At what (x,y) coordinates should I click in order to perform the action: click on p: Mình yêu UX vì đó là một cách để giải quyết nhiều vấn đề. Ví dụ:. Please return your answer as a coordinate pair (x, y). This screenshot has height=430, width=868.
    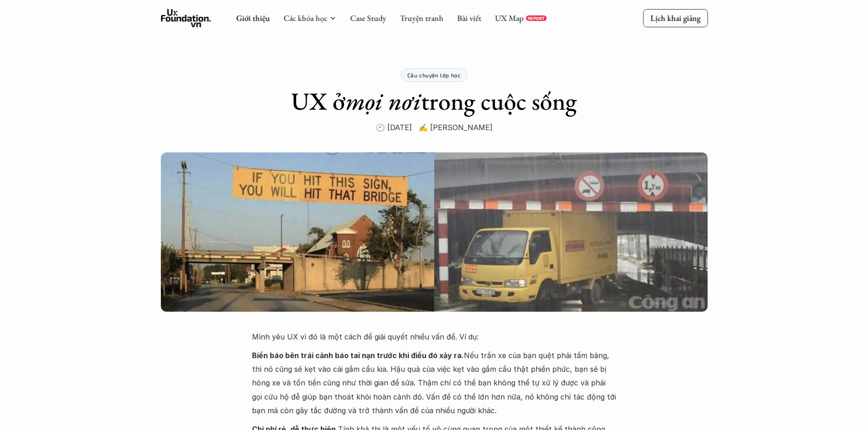
    Looking at the image, I should click on (434, 337).